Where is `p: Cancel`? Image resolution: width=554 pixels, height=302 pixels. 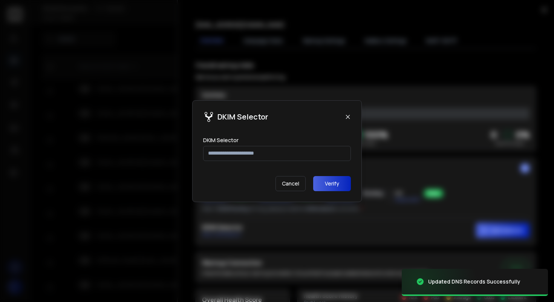
p: Cancel is located at coordinates (291, 184).